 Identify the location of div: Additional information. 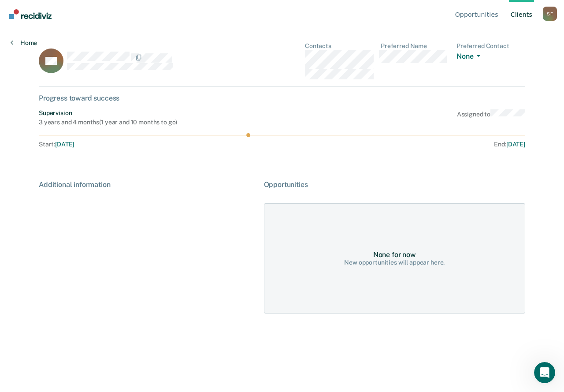
(148, 184).